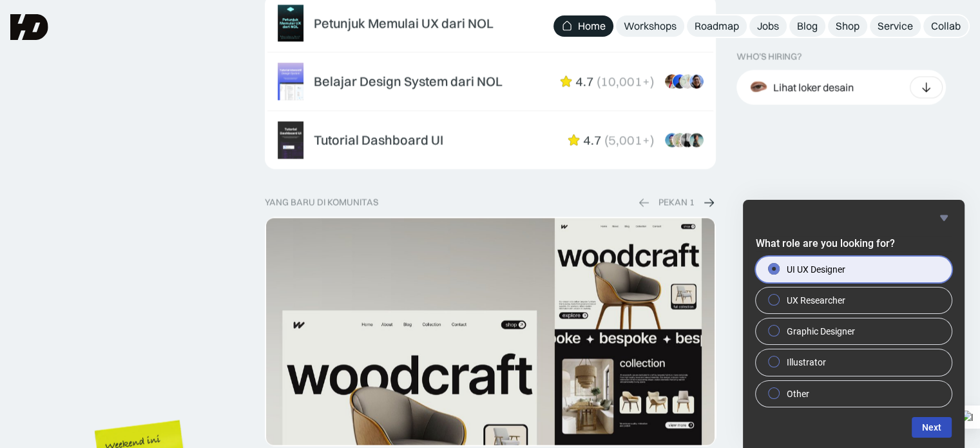 This screenshot has height=448, width=980. Describe the element at coordinates (403, 23) in the screenshot. I see `div: Petunjuk Memulai UX dari NOL` at that location.